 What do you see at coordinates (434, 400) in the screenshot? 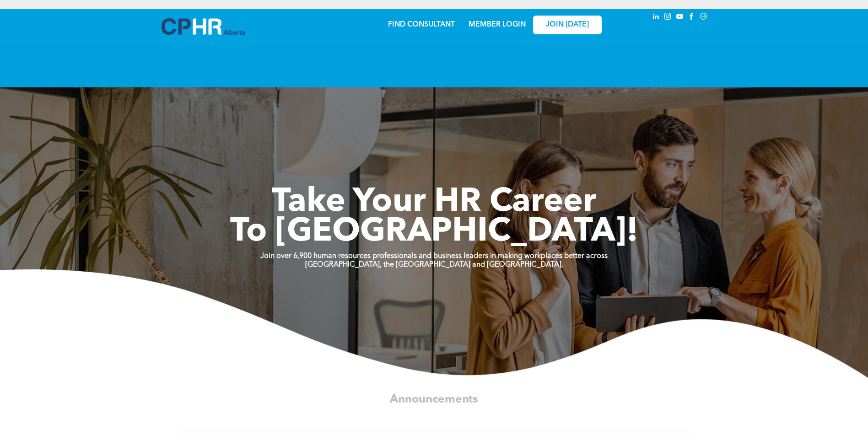
I see `span: Announcements` at bounding box center [434, 400].